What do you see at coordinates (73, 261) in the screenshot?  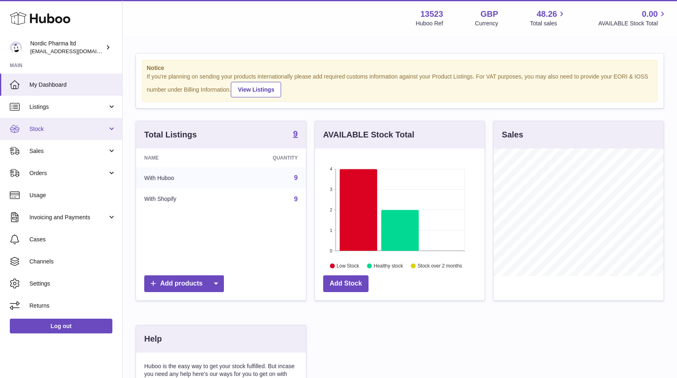 I see `span: Channels` at bounding box center [73, 261].